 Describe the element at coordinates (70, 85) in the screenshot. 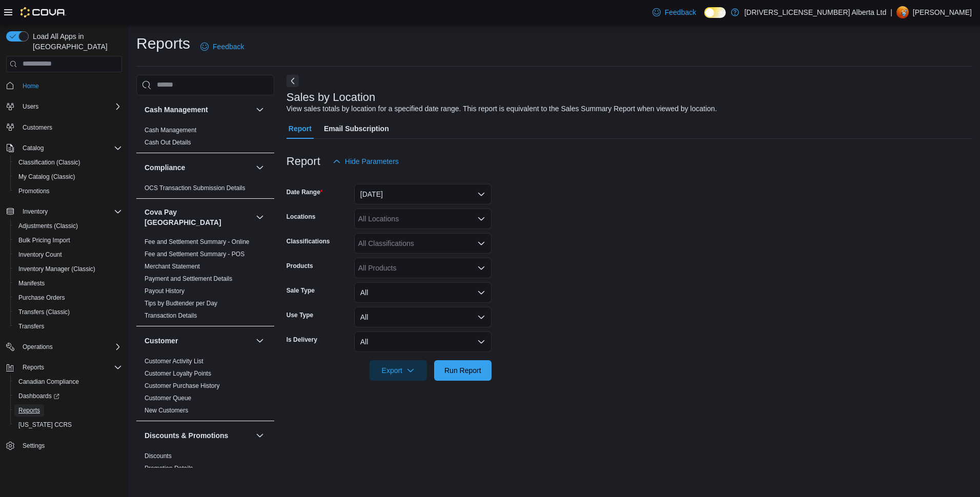

I see `span: Home` at that location.